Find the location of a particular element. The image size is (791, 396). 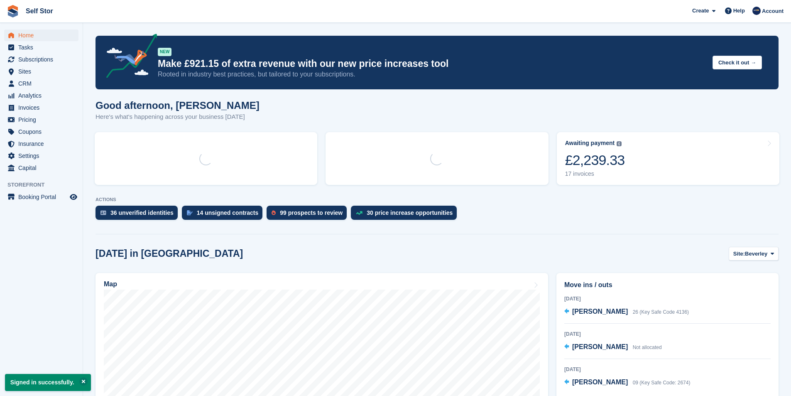

div: 36 unverified identities is located at coordinates (142, 213).